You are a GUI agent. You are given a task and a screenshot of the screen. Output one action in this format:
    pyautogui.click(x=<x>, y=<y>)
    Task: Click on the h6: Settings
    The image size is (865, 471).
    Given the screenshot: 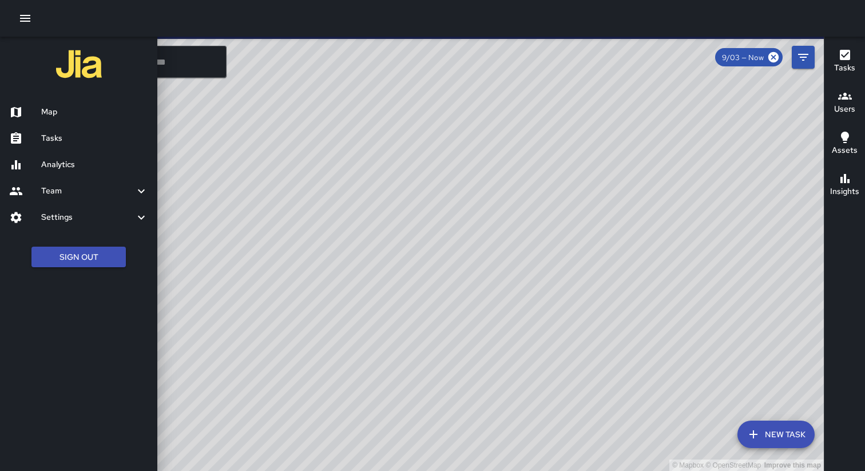 What is the action you would take?
    pyautogui.click(x=88, y=217)
    